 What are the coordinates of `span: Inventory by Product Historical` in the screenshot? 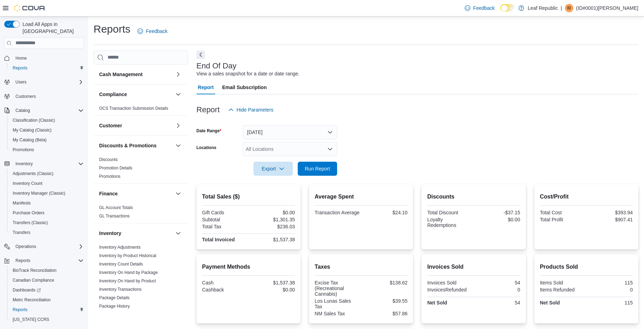 It's located at (127, 256).